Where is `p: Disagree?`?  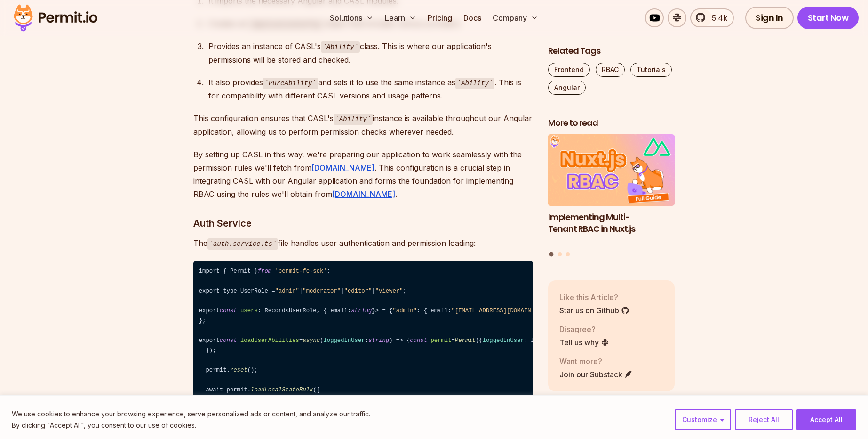 p: Disagree? is located at coordinates (584, 329).